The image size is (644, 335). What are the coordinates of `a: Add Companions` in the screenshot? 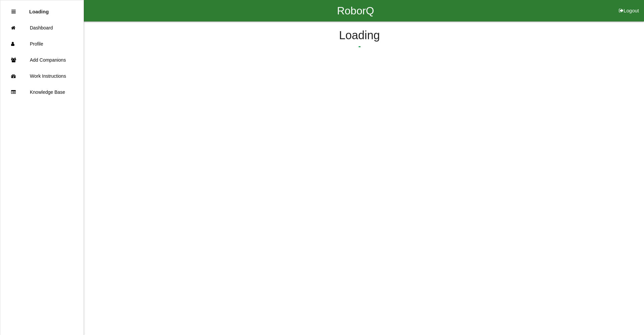 It's located at (42, 60).